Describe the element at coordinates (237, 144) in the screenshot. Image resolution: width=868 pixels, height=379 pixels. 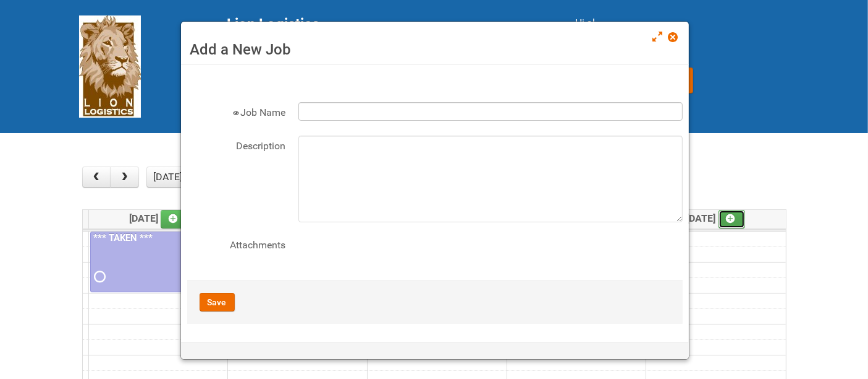
I see `label: Description` at that location.